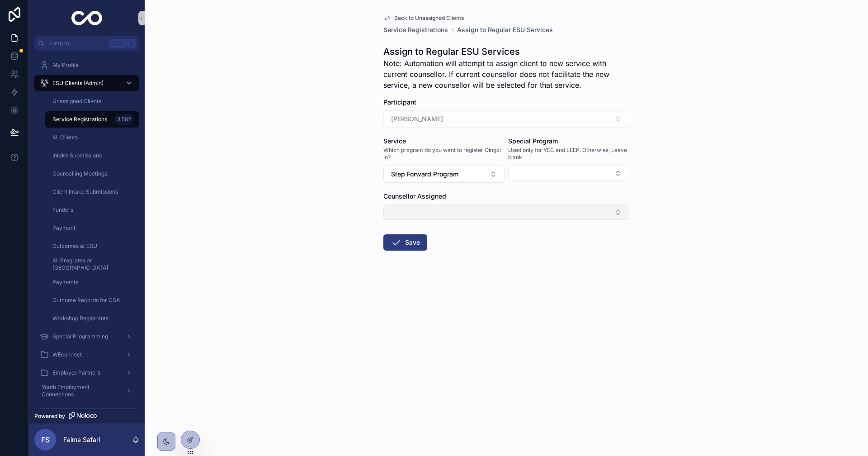 The height and width of the screenshot is (456, 868). What do you see at coordinates (87, 230) in the screenshot?
I see `div: scrollable content` at bounding box center [87, 230].